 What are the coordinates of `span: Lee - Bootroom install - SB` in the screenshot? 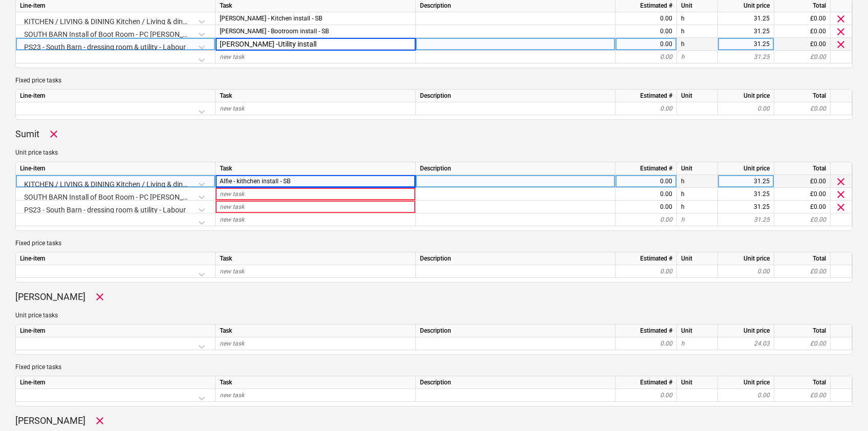 It's located at (274, 31).